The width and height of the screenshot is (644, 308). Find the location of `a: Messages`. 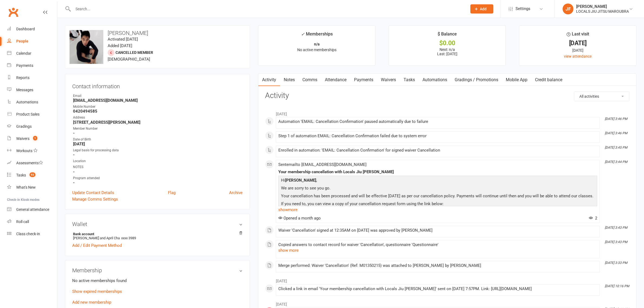

a: Messages is located at coordinates (32, 90).